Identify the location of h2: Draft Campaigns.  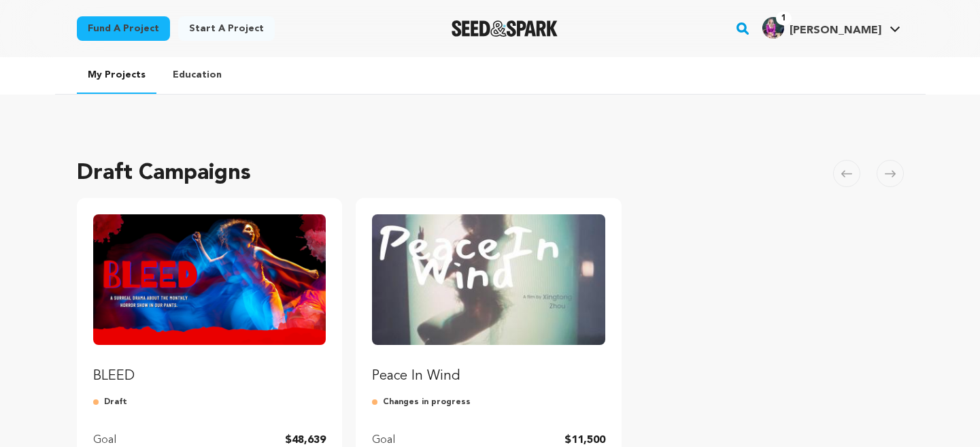
(164, 174).